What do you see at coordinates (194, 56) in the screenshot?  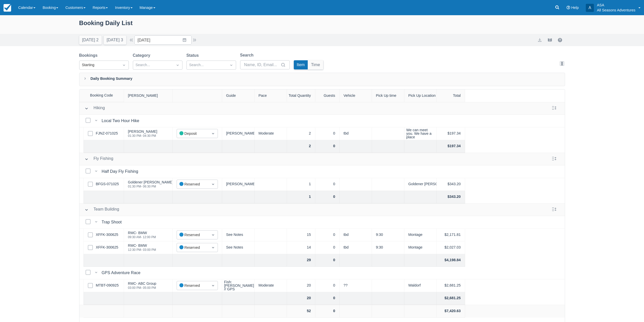 I see `label: Status` at bounding box center [194, 56].